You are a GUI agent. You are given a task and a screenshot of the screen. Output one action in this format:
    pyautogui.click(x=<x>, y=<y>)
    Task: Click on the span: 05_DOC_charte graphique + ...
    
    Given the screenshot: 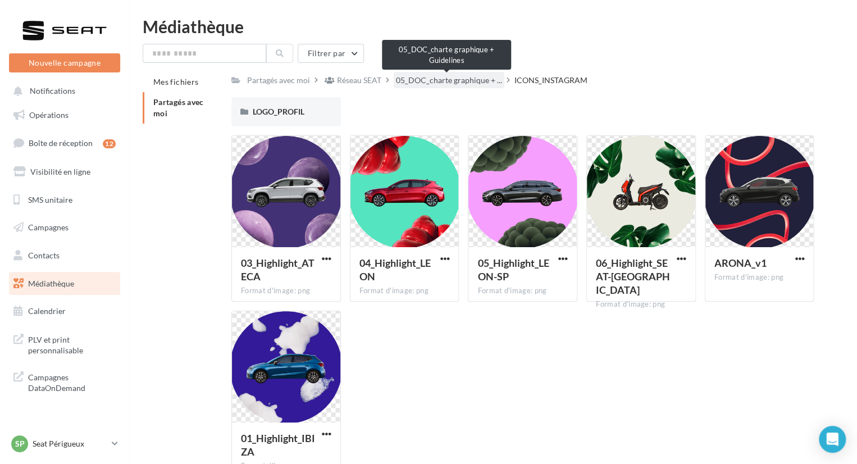 What is the action you would take?
    pyautogui.click(x=449, y=80)
    